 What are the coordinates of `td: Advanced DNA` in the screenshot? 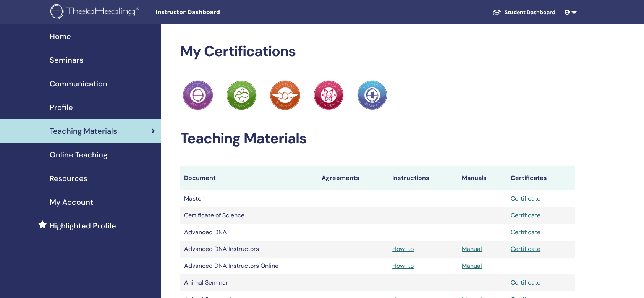 It's located at (249, 232).